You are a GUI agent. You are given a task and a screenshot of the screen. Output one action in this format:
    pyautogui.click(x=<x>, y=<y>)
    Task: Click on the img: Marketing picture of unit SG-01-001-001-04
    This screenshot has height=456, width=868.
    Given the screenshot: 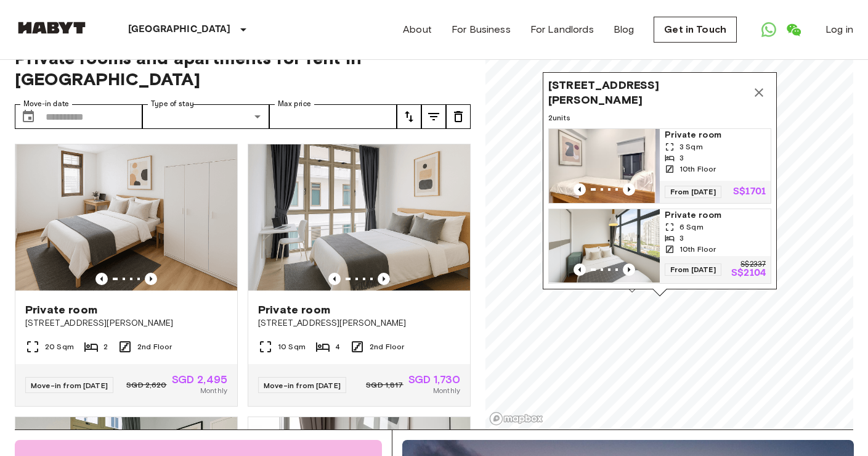 What is the action you would take?
    pyautogui.click(x=359, y=218)
    